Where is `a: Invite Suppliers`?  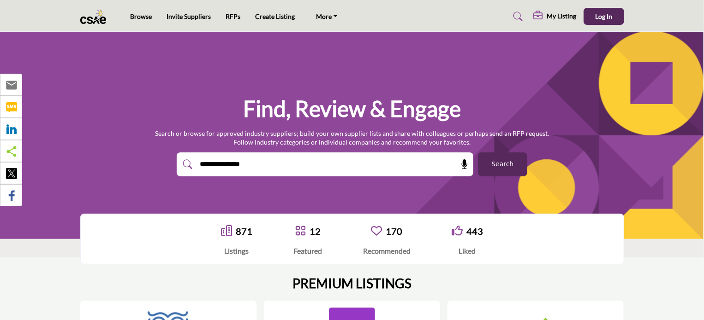 a: Invite Suppliers is located at coordinates (189, 16).